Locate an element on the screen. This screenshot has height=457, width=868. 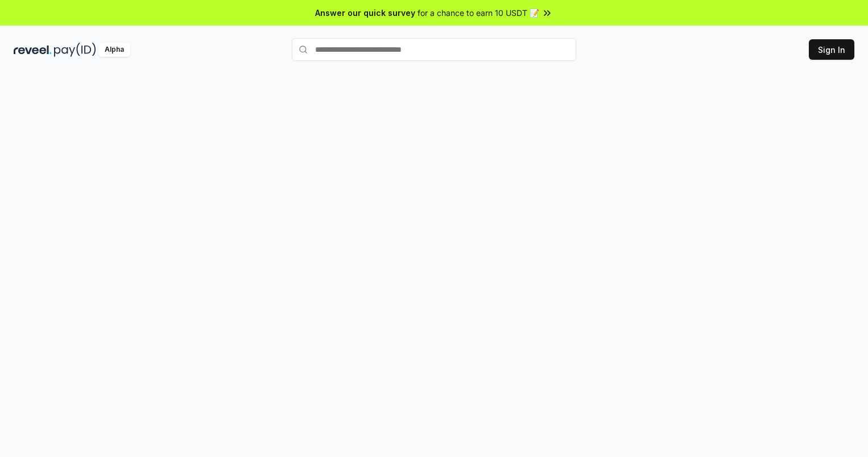
span: Answer our quick survey is located at coordinates (366, 13).